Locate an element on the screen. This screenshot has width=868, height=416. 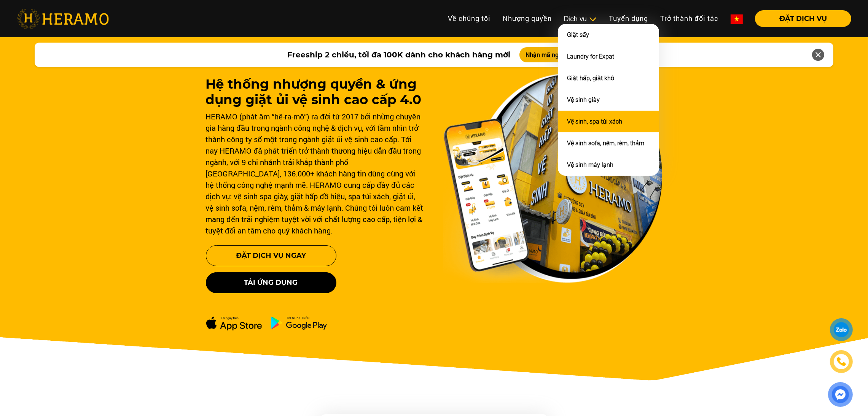
button: Tải ứng dụng is located at coordinates (271, 282).